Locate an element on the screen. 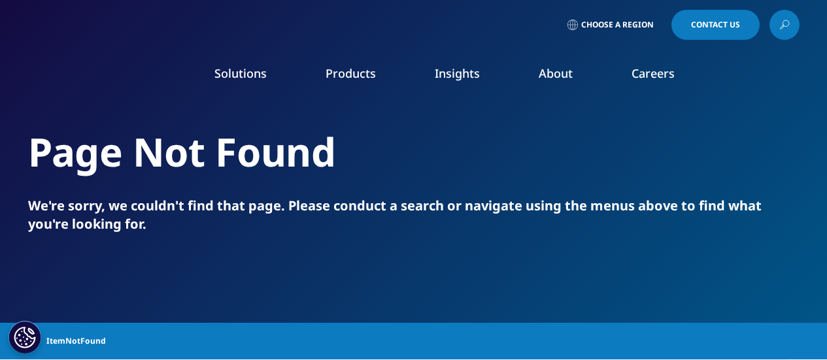 This screenshot has height=360, width=827. a: Solutions is located at coordinates (241, 73).